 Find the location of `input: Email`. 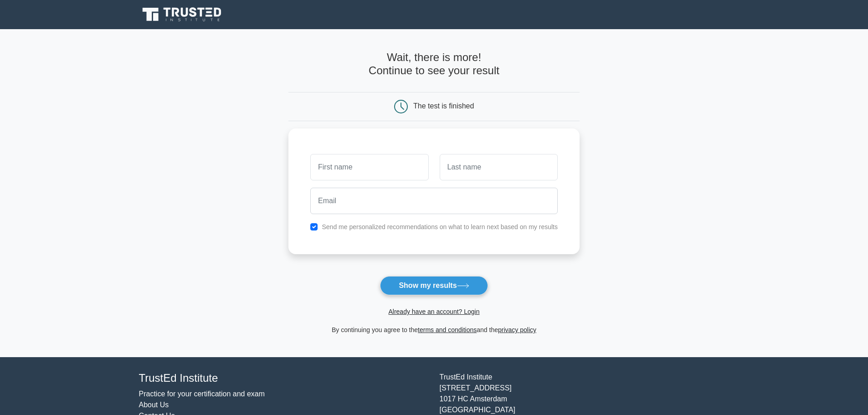

input: Email is located at coordinates (434, 201).